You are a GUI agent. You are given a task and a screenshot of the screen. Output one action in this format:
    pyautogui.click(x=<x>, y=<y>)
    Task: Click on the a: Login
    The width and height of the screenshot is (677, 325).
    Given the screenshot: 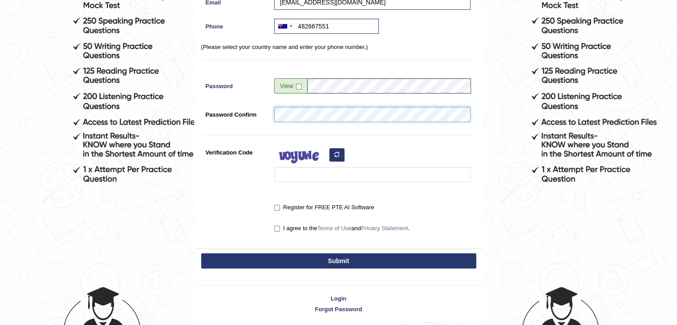 What is the action you would take?
    pyautogui.click(x=339, y=298)
    